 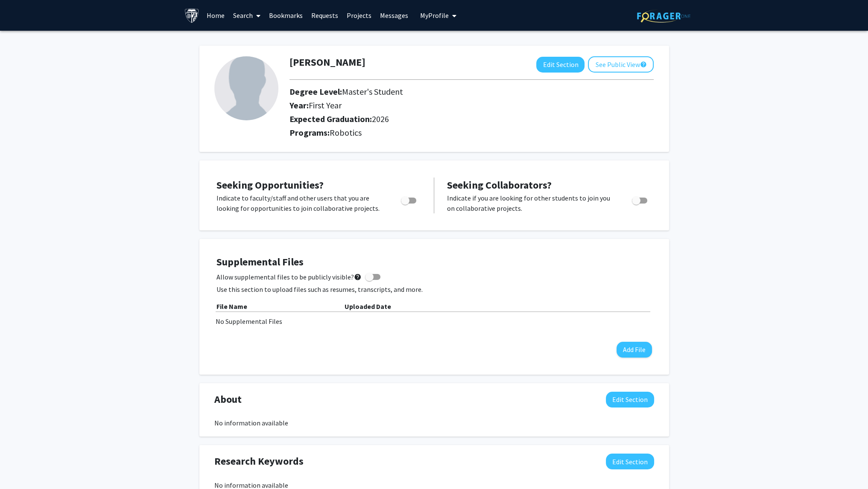 I want to click on p: Indicate to faculty/staff and other users that you are looking for opportunities to join collabor..., so click(x=300, y=204).